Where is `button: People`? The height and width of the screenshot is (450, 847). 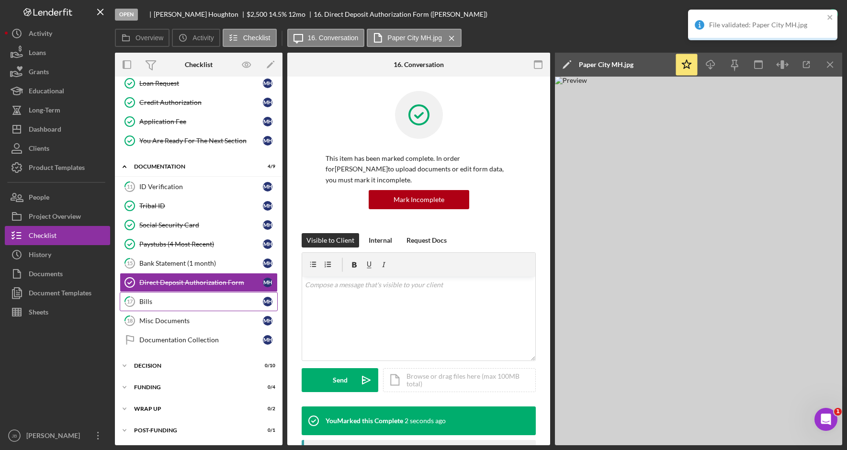
button: People is located at coordinates (57, 197).